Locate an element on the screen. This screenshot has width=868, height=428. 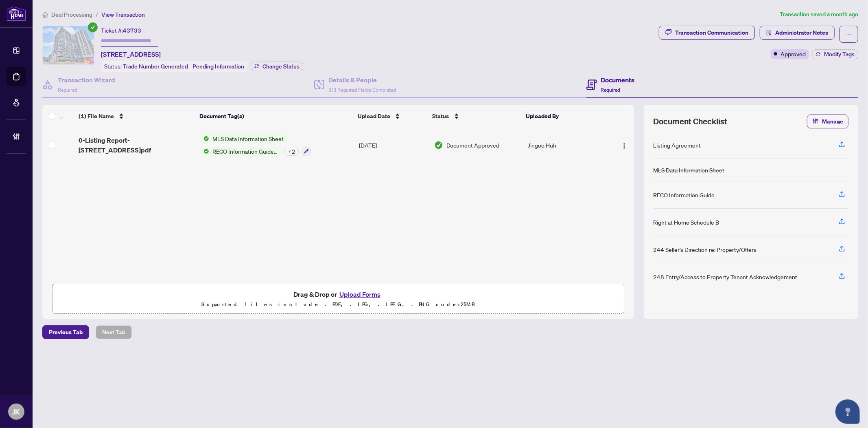
span: Previous Tab is located at coordinates (66, 332).